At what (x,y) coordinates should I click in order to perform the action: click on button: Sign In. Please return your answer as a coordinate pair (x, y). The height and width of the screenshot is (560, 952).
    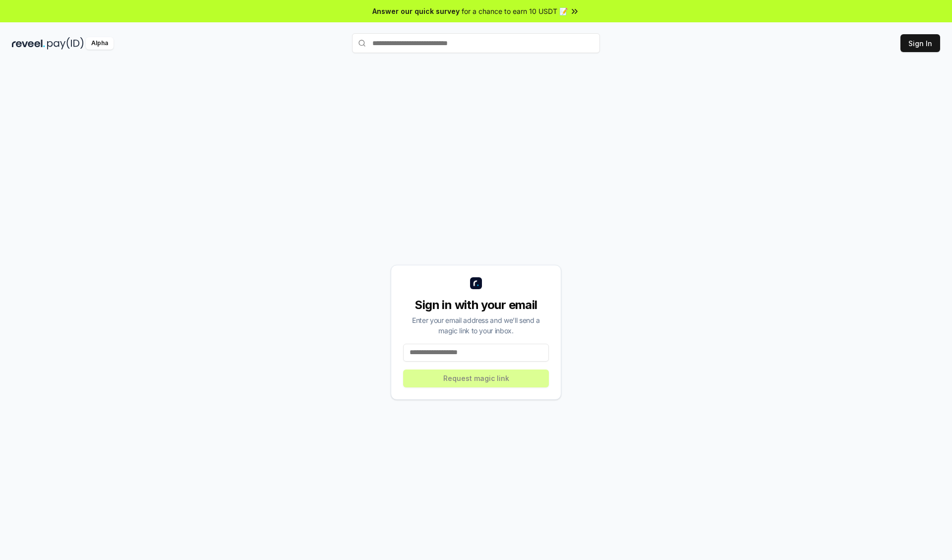
    Looking at the image, I should click on (921, 43).